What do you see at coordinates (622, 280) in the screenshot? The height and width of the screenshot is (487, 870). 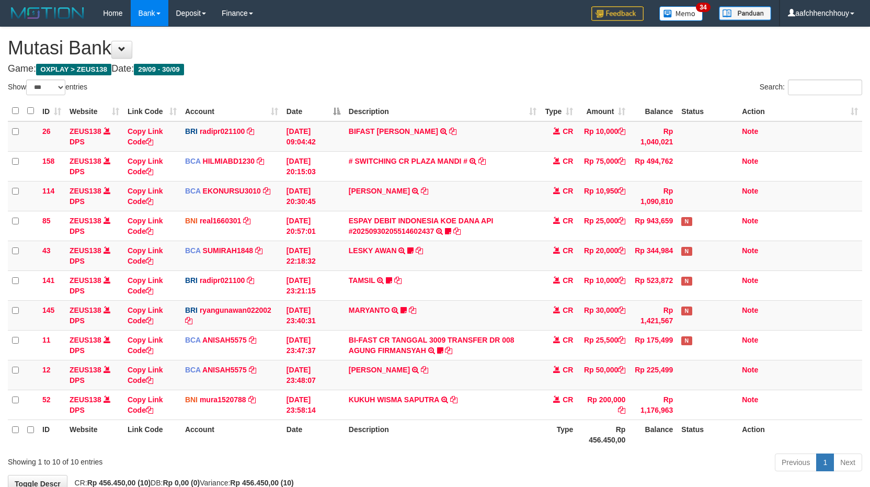 I see `a: Copy Rp 10,000 to clipboard` at bounding box center [622, 280].